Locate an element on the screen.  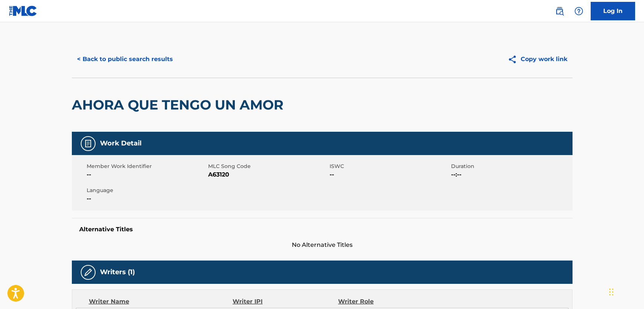
div: Writer Name is located at coordinates (160, 302).